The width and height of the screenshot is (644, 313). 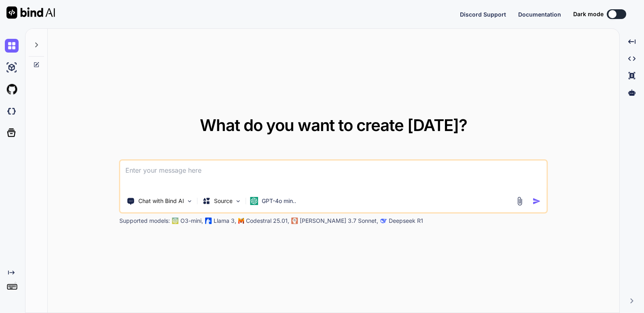 I want to click on p: Deepseek R1, so click(x=406, y=221).